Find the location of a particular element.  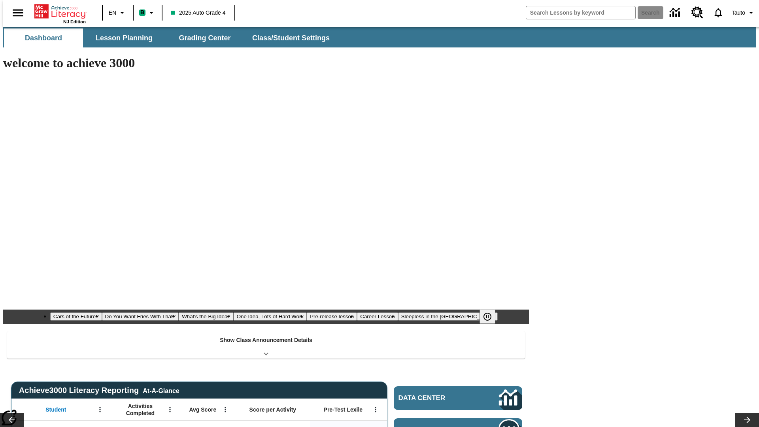

button: Grading Center is located at coordinates (205, 38).